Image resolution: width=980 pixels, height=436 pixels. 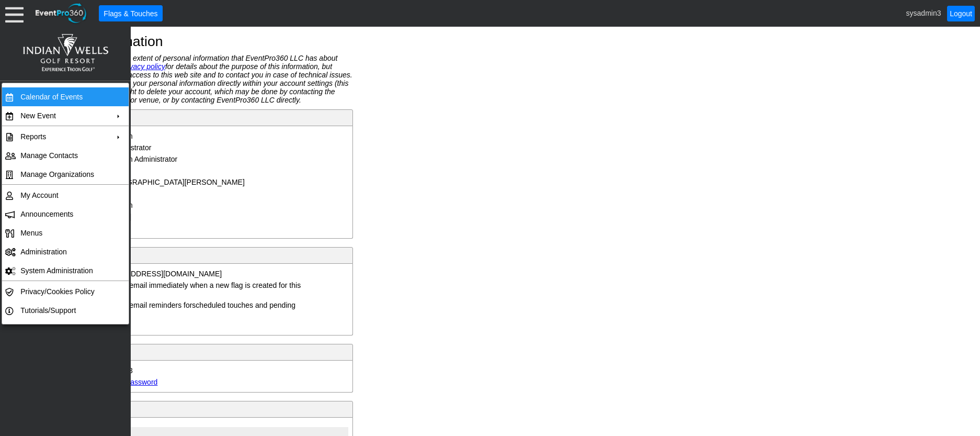 I want to click on label: Send email reminders for, so click(x=203, y=309).